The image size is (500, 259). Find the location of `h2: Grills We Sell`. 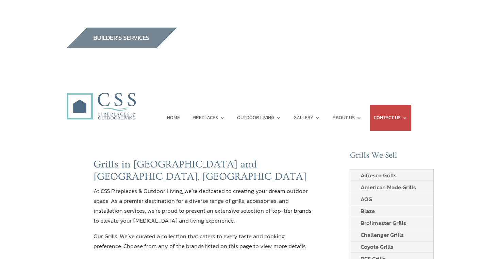

h2: Grills We Sell is located at coordinates (392, 157).